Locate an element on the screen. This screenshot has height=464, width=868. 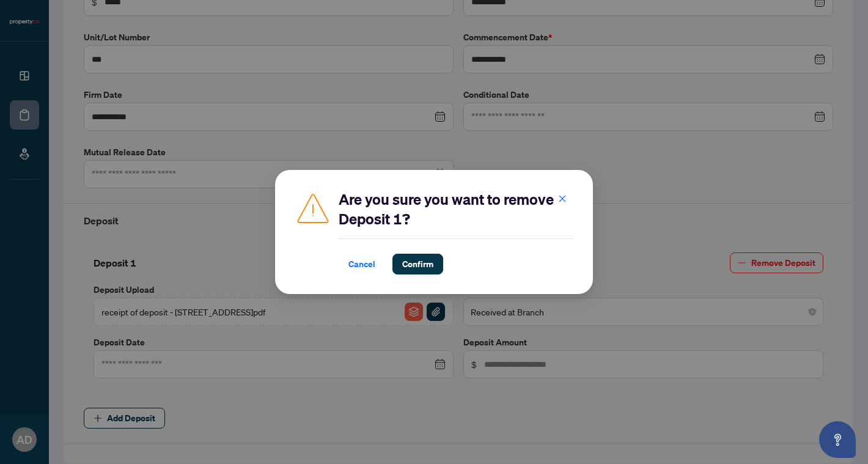
button: Cancel is located at coordinates (362, 264).